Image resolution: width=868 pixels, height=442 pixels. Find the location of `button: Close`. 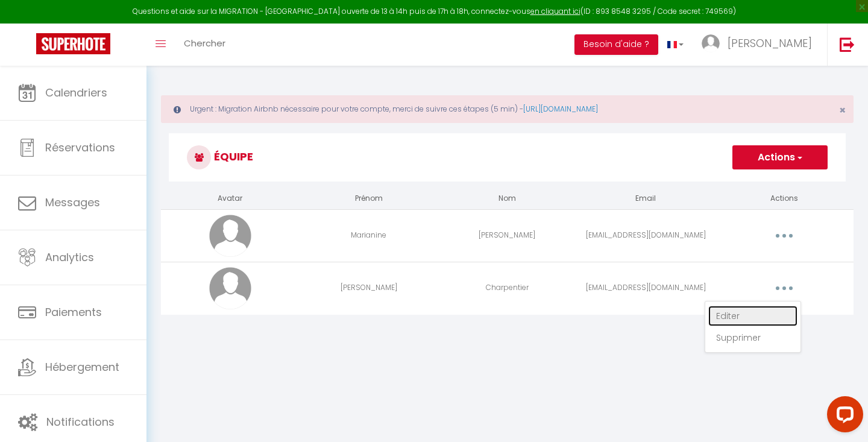

button: Close is located at coordinates (842, 110).